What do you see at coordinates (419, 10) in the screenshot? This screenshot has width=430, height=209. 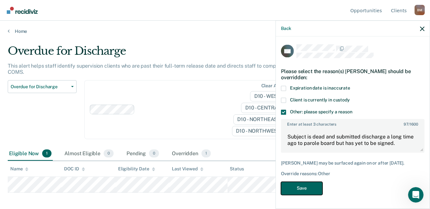 I see `button: Profile dropdown button` at bounding box center [419, 10].